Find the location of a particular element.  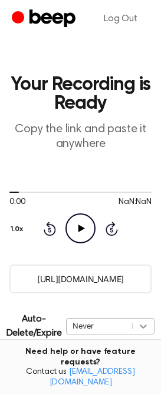

div: Never is located at coordinates (99, 326).